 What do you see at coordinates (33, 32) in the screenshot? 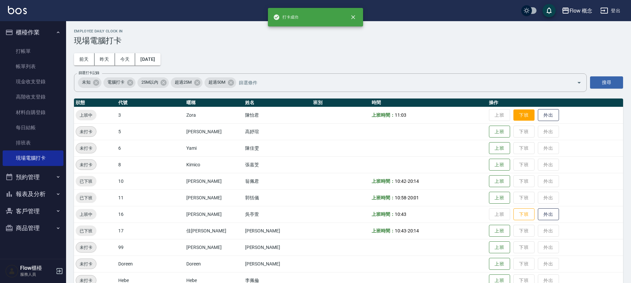
I see `button: 櫃檯作業` at bounding box center [33, 32].